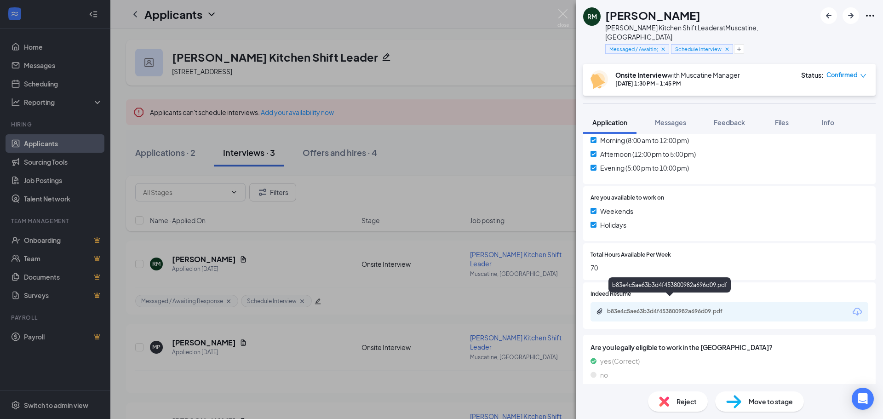 The image size is (883, 419). Describe the element at coordinates (641, 75) in the screenshot. I see `b: Onsite Interview` at that location.